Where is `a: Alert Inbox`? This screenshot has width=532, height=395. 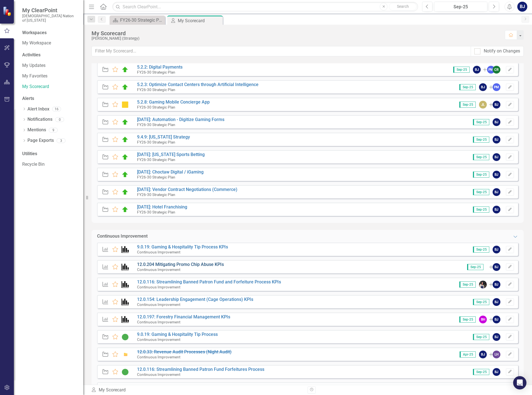 a: Alert Inbox is located at coordinates (38, 109).